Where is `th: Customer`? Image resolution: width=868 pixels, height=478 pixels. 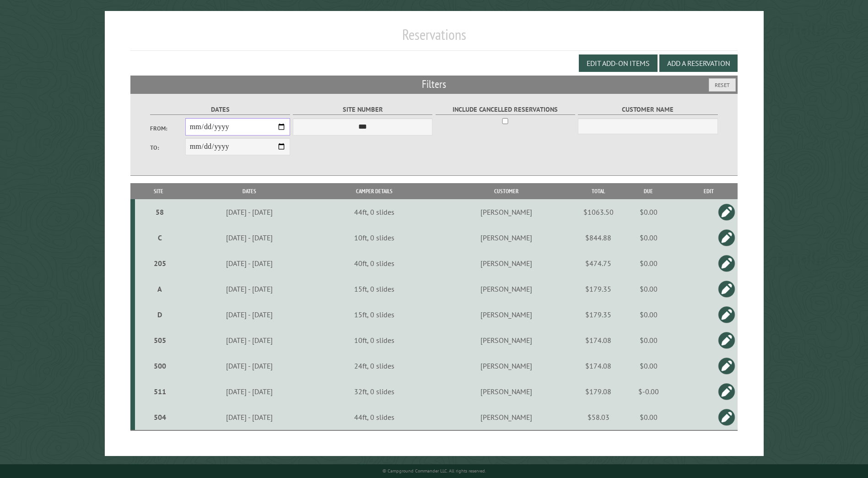 th: Customer is located at coordinates (507, 191).